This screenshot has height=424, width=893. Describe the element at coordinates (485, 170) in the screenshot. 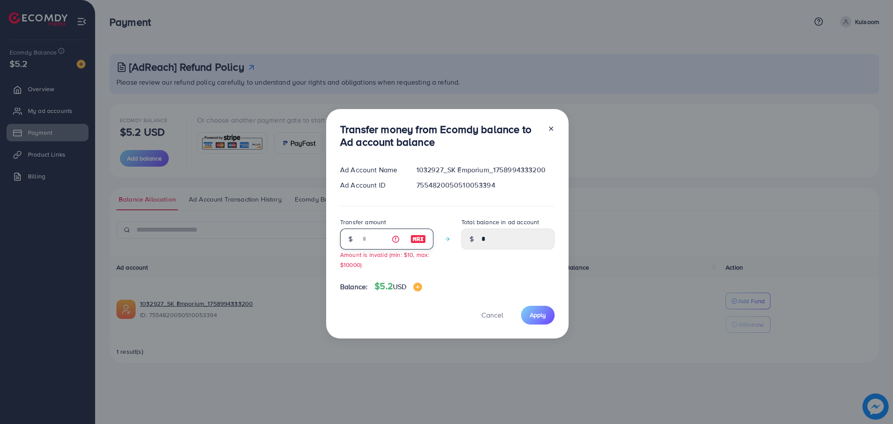

I see `div: 1032927_SK Emporium_1758994333200` at that location.